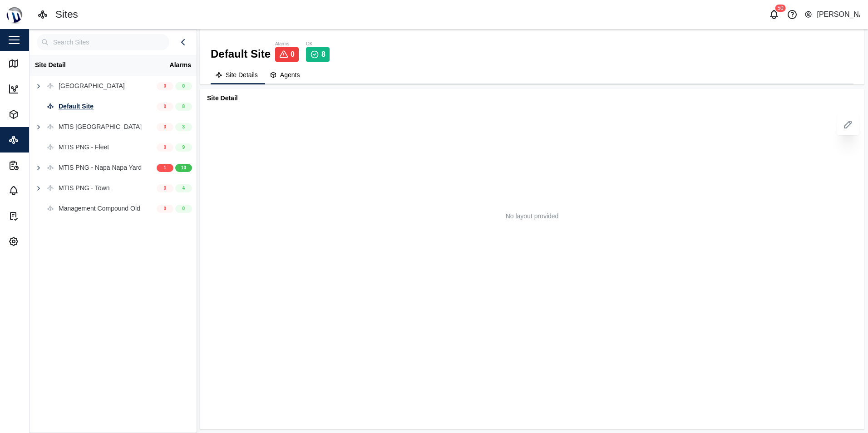 This screenshot has height=433, width=868. What do you see at coordinates (287, 55) in the screenshot?
I see `a: 0` at bounding box center [287, 55].